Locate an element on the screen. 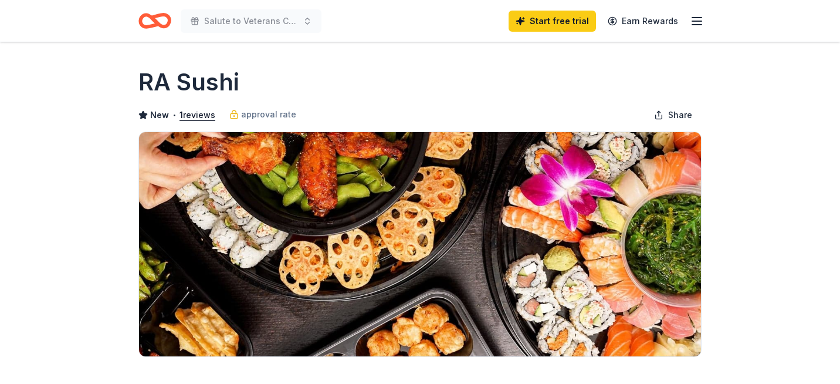  a: Start free trial is located at coordinates (552, 21).